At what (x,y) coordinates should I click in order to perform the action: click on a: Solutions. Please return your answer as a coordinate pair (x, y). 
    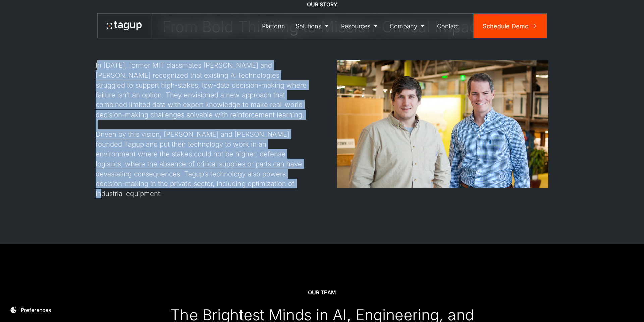
    Looking at the image, I should click on (313, 26).